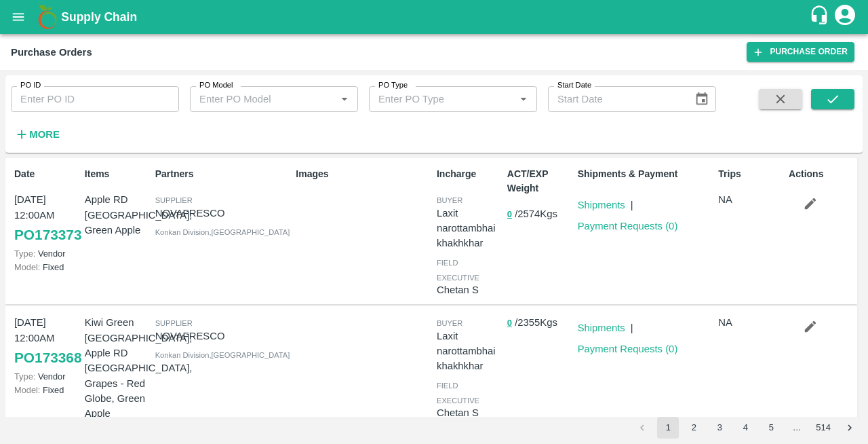 The height and width of the screenshot is (444, 868). I want to click on a: PO173368, so click(47, 357).